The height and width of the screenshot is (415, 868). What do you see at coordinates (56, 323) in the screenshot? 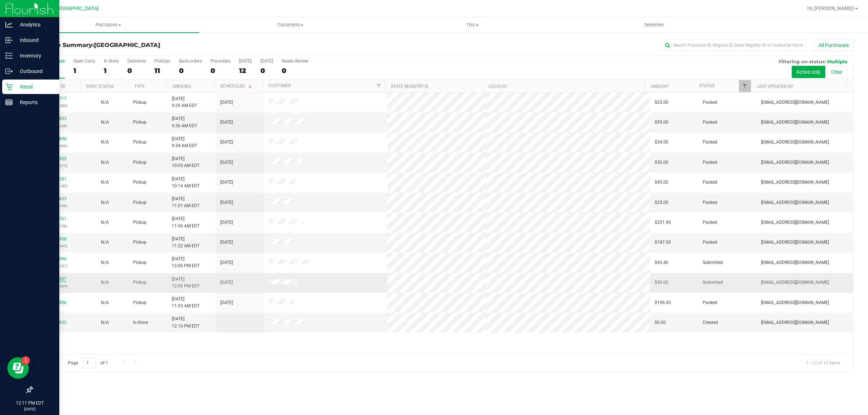
I see `a: 12008432` at bounding box center [56, 323].